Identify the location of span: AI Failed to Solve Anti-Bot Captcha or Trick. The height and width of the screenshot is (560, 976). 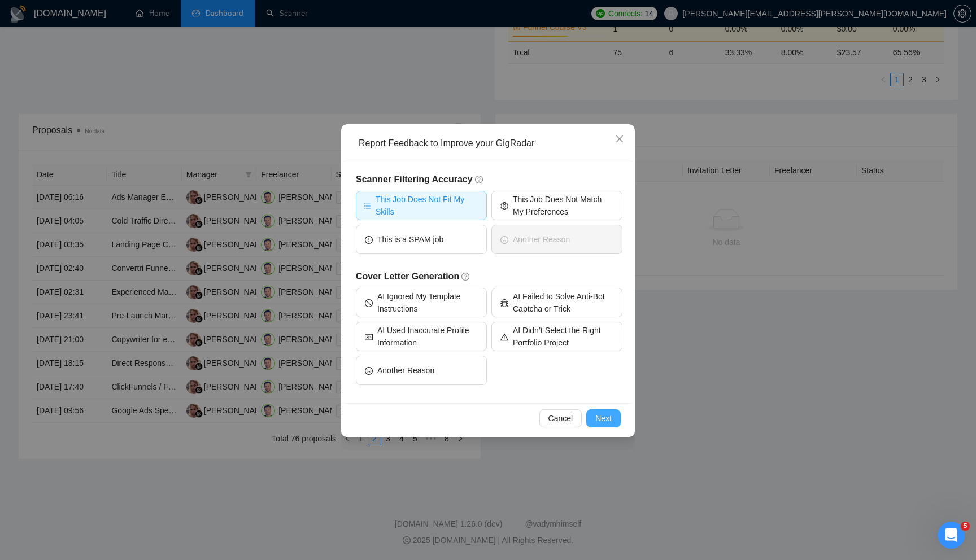
(563, 303).